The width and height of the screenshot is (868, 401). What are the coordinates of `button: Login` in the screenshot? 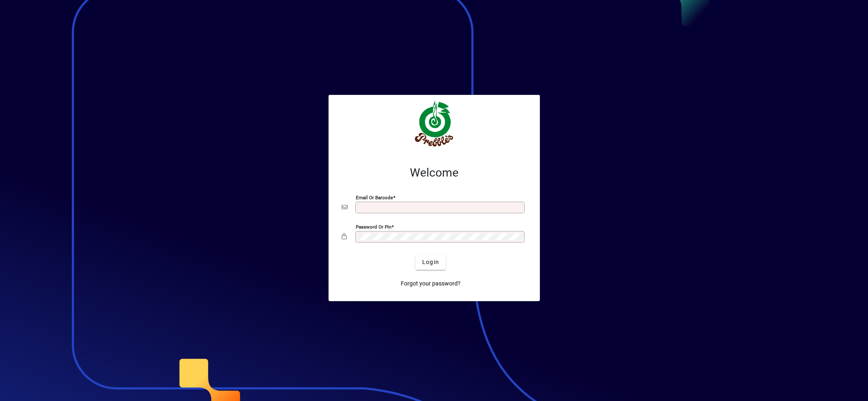 It's located at (430, 263).